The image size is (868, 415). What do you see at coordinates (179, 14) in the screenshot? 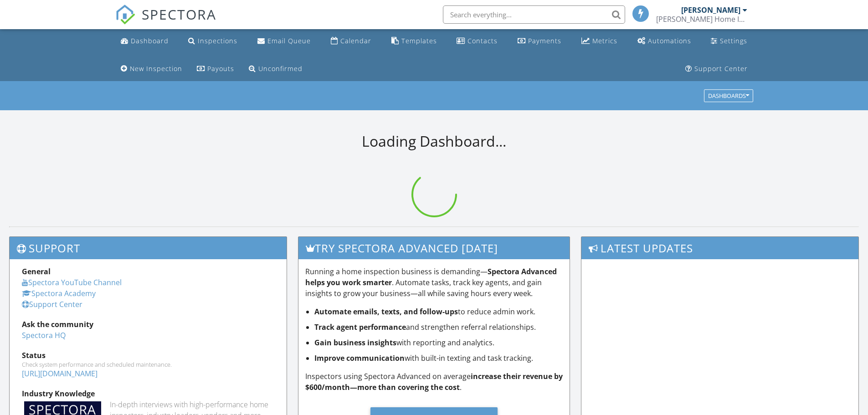
I see `span: SPECTORA` at bounding box center [179, 14].